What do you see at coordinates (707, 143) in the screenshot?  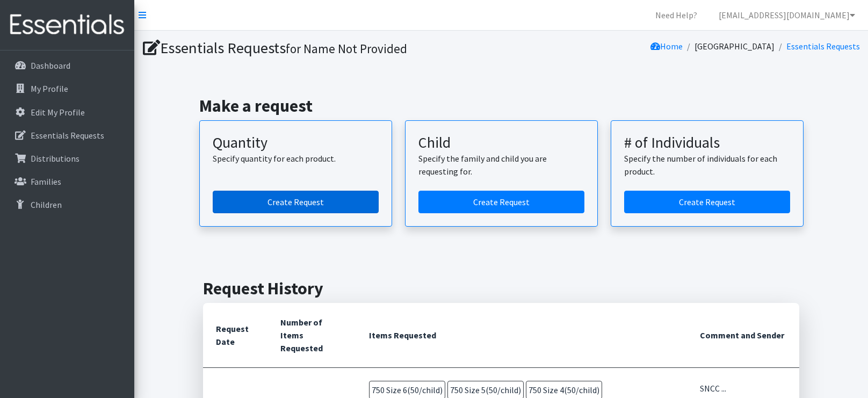 I see `h3: # of Individuals` at bounding box center [707, 143].